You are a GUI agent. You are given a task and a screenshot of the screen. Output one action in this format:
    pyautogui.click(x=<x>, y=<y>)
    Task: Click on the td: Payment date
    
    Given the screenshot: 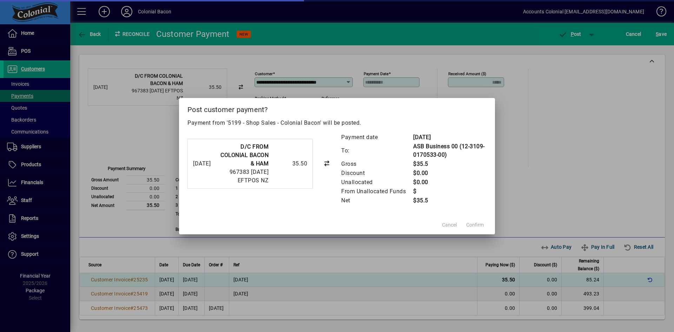 What is the action you would take?
    pyautogui.click(x=377, y=137)
    